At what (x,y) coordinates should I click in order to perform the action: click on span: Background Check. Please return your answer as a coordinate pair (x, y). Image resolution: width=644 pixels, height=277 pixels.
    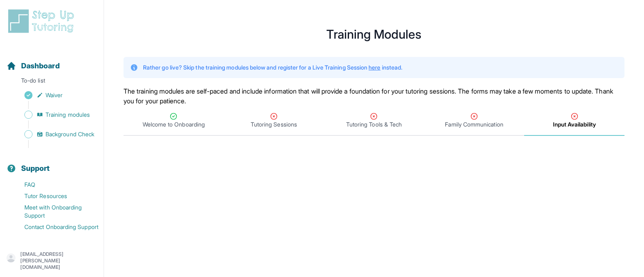
    Looking at the image, I should click on (70, 134).